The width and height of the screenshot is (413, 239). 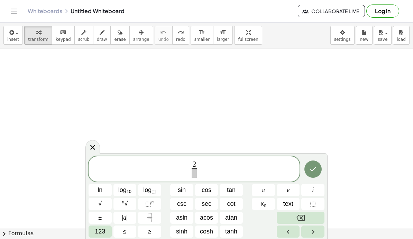 What do you see at coordinates (206, 217) in the screenshot?
I see `button: Arccosine` at bounding box center [206, 217].